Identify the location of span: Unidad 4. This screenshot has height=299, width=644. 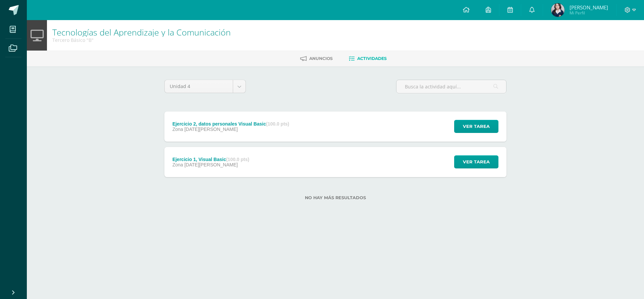
(199, 87).